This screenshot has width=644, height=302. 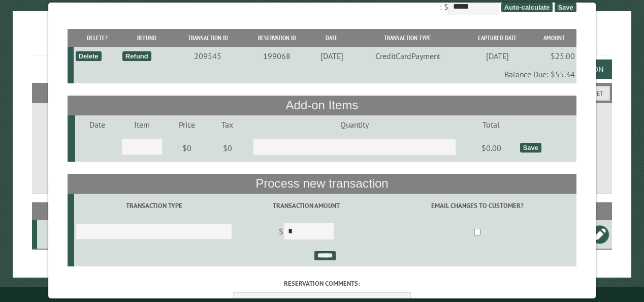 What do you see at coordinates (491, 148) in the screenshot?
I see `td: $0.00` at bounding box center [491, 148].